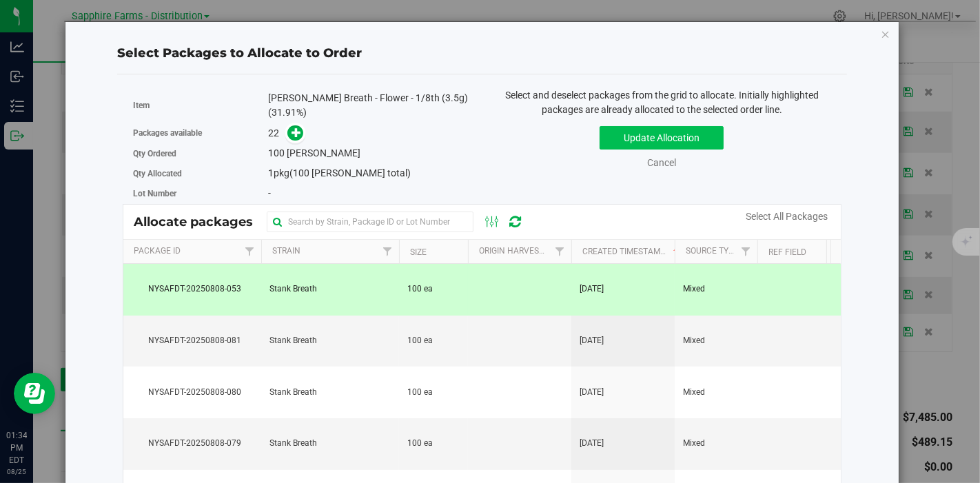  What do you see at coordinates (192, 443) in the screenshot?
I see `span: NYSAFDT-20250808-079` at bounding box center [192, 443].